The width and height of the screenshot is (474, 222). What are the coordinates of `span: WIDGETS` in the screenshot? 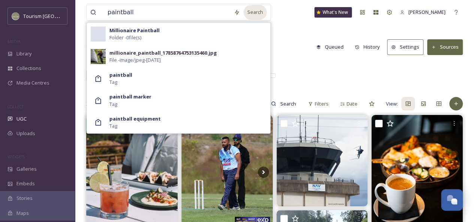 It's located at (16, 157).